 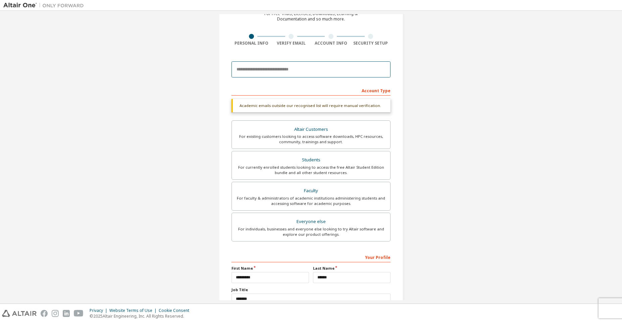 I want to click on div: For currently enrolled students looking to access the free Altair Student Edition bundle and all ..., so click(x=311, y=170).